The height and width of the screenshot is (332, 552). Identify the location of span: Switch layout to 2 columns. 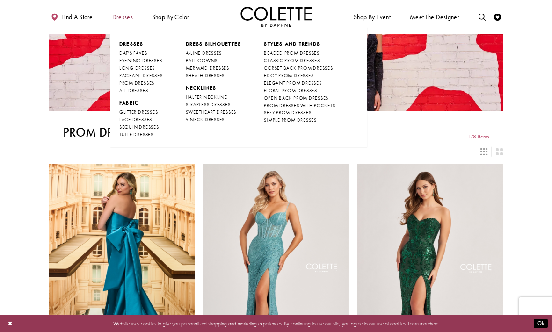
(499, 152).